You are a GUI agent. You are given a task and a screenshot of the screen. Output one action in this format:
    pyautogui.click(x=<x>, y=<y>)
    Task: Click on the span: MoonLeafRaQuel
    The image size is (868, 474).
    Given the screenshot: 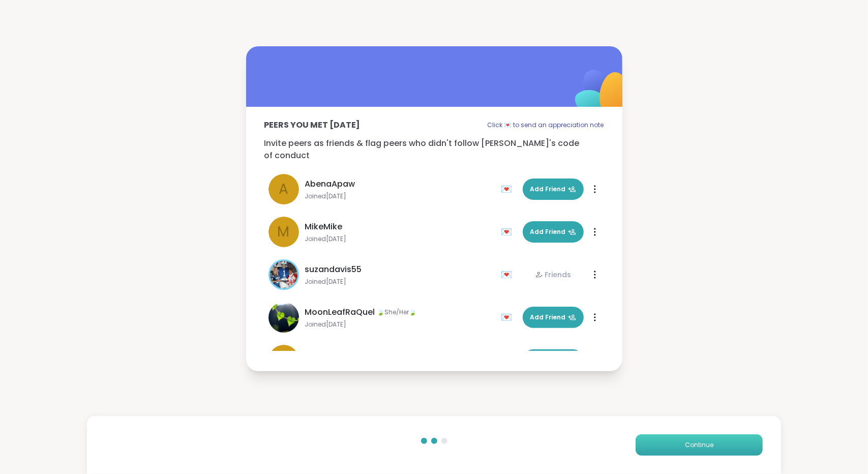 What is the action you would take?
    pyautogui.click(x=340, y=312)
    